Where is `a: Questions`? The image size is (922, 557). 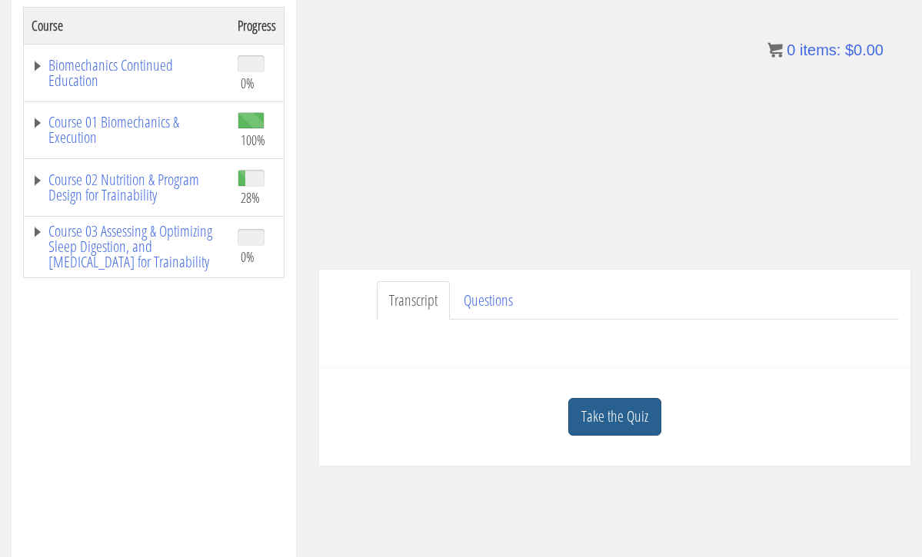
a: Questions is located at coordinates (488, 301).